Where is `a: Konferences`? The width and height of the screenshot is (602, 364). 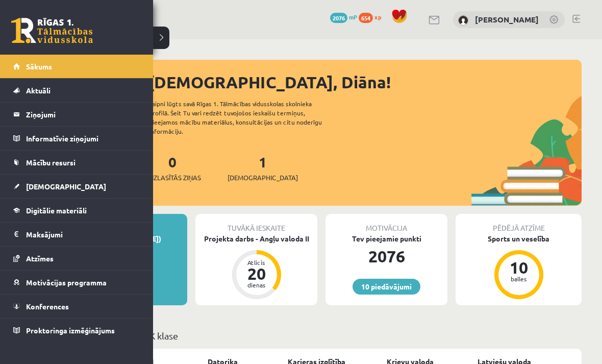 a: Konferences is located at coordinates (77, 306).